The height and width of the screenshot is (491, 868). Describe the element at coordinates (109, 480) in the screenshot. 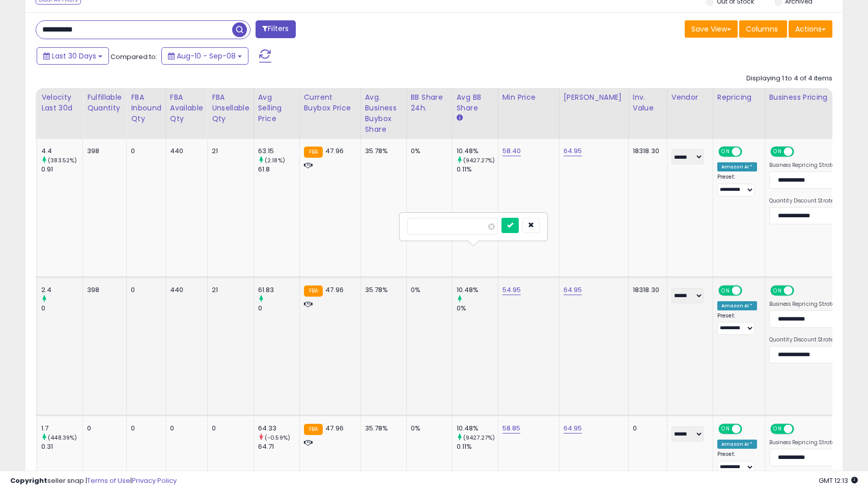

I see `a: Terms of Use` at that location.